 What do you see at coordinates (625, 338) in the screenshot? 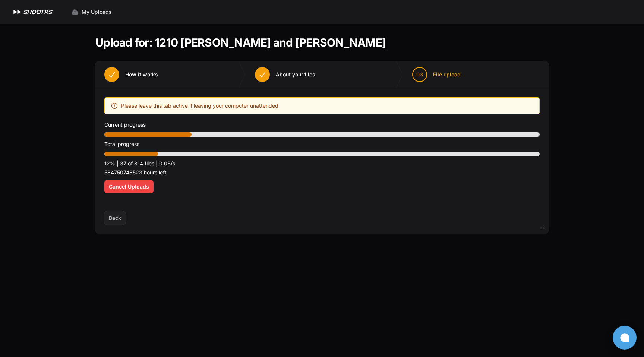
I see `button: Open chat window` at bounding box center [625, 338].